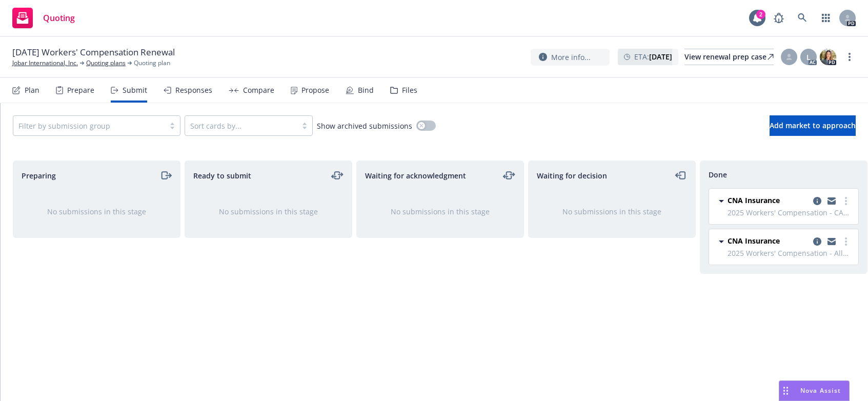 The image size is (868, 401). What do you see at coordinates (653, 56) in the screenshot?
I see `span: ETA :` at bounding box center [653, 56].